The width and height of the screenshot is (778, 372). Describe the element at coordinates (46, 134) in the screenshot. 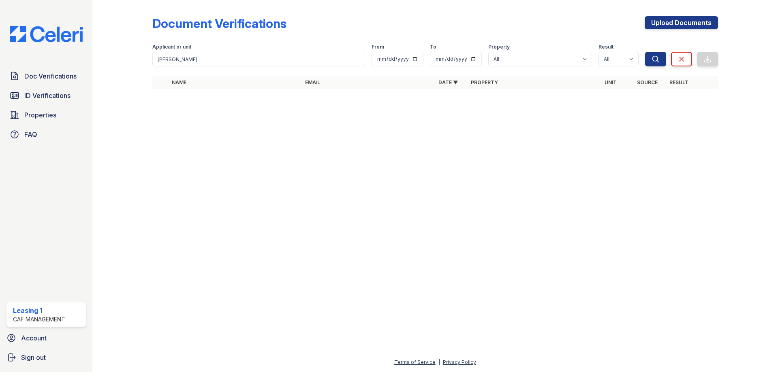

I see `a: FAQ` at that location.